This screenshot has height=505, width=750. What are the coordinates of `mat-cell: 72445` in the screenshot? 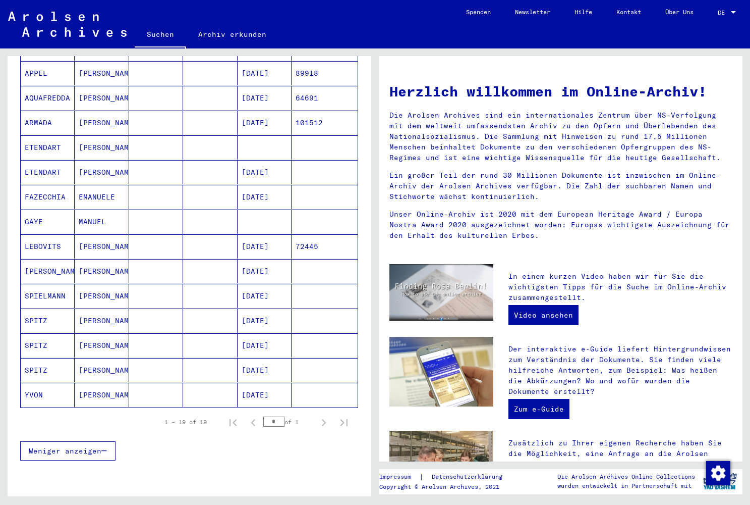 It's located at (324, 246).